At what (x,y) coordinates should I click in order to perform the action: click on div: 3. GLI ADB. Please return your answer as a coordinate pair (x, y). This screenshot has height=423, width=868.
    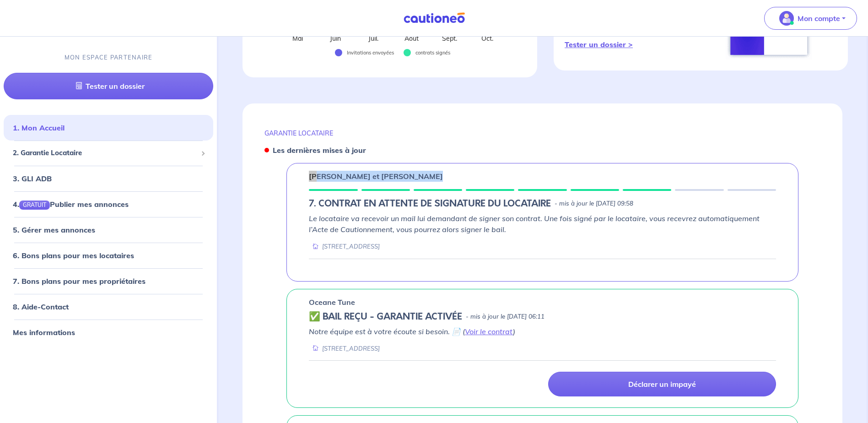
    Looking at the image, I should click on (108, 179).